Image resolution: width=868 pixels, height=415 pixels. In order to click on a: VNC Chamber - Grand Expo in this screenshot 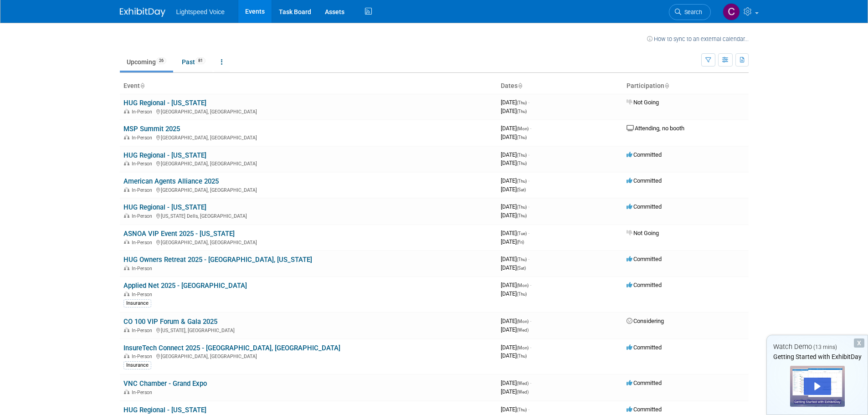, I will do `click(165, 384)`.